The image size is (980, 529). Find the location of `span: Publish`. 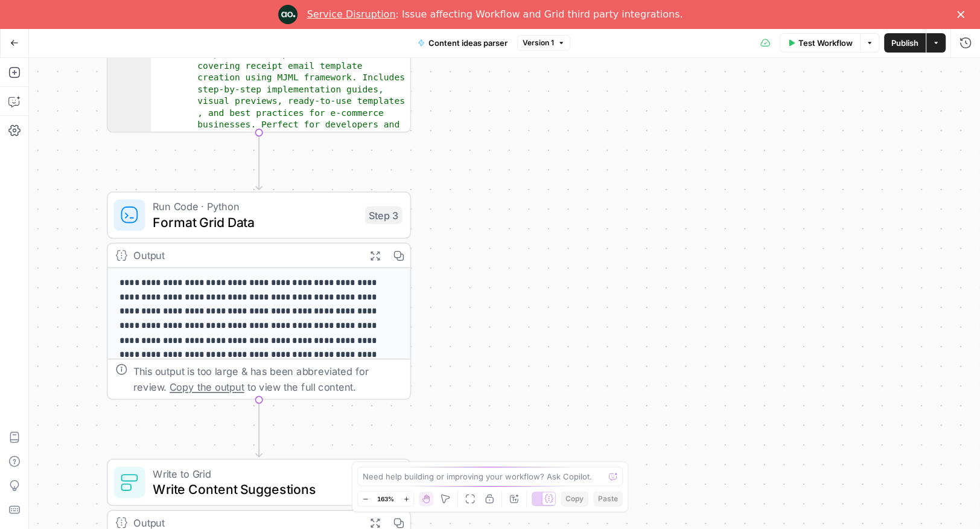

span: Publish is located at coordinates (905, 43).